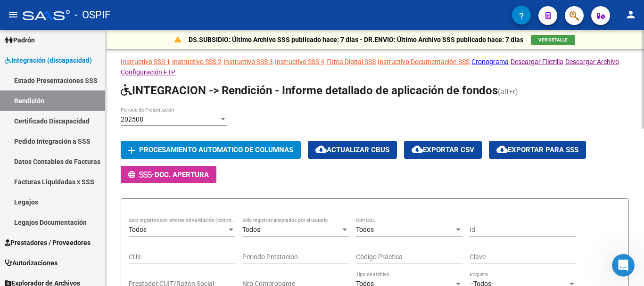 The width and height of the screenshot is (644, 286). I want to click on button: Actualizar CBUs, so click(352, 149).